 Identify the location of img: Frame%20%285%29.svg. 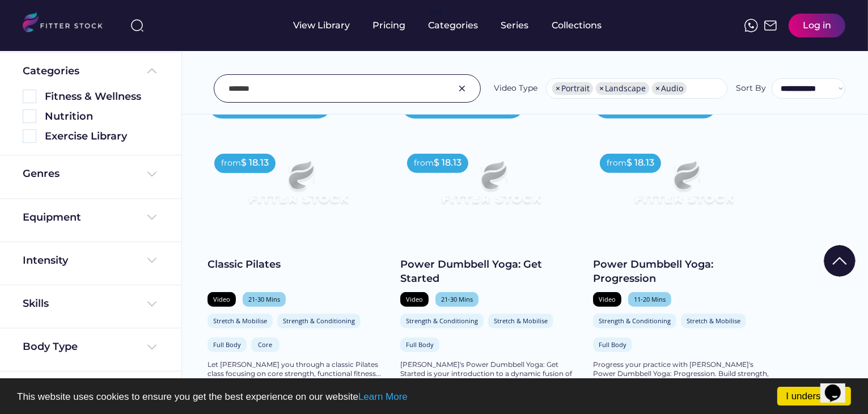
(152, 71).